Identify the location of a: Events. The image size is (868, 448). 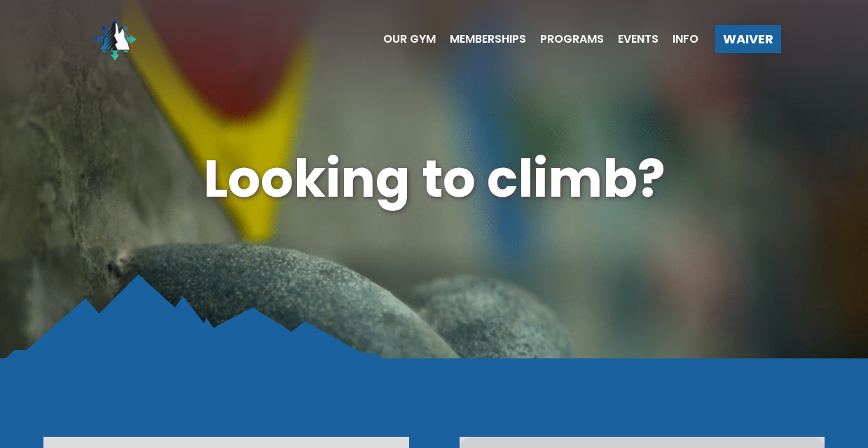
(631, 40).